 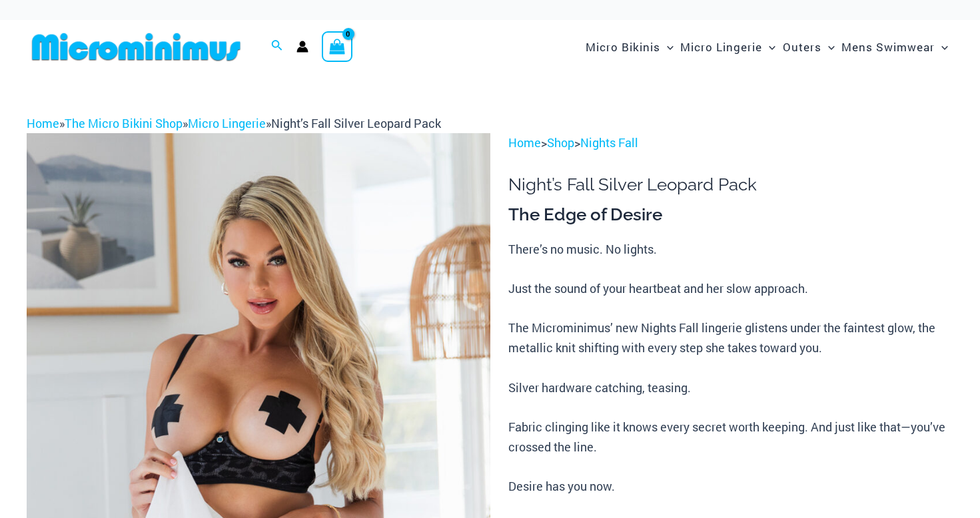 What do you see at coordinates (123, 123) in the screenshot?
I see `a: The Micro Bikini Shop` at bounding box center [123, 123].